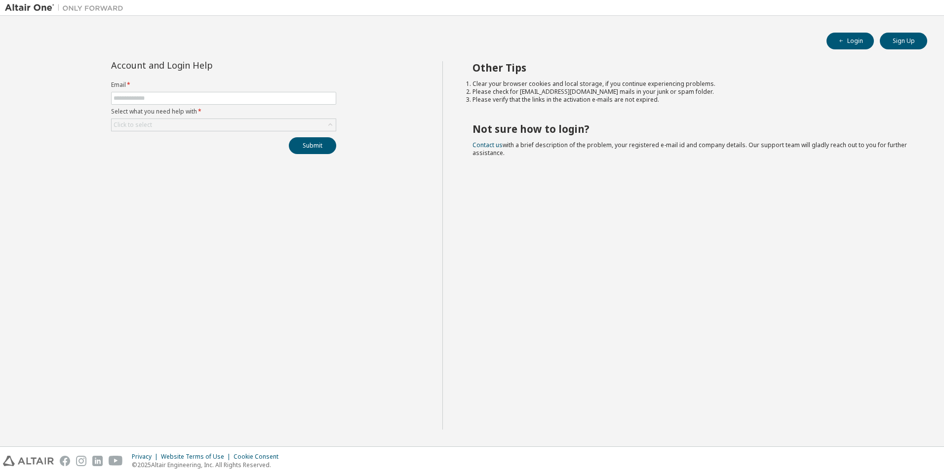 The width and height of the screenshot is (944, 475). I want to click on div: Website Terms of Use, so click(197, 457).